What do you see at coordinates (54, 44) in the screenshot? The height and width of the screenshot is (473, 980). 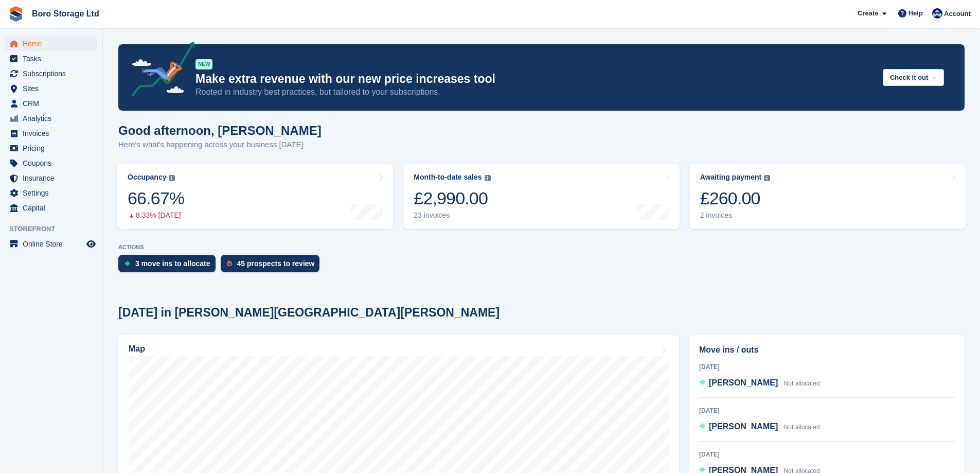 I see `span: Home` at bounding box center [54, 44].